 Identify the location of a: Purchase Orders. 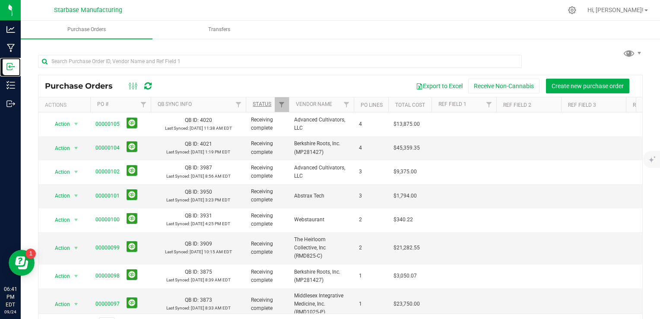
(86, 30).